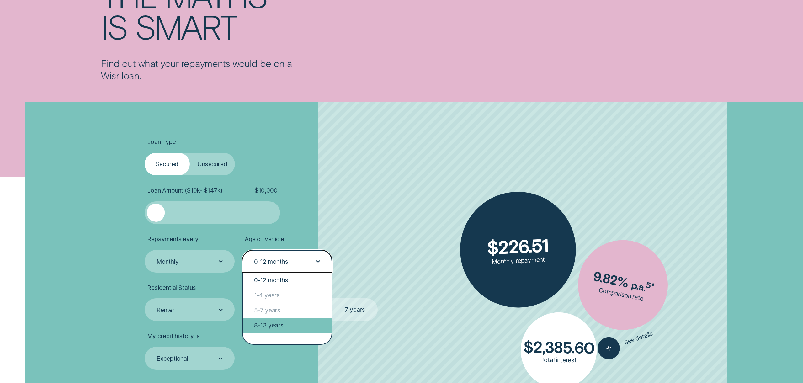  What do you see at coordinates (186, 26) in the screenshot?
I see `div: smart` at bounding box center [186, 26].